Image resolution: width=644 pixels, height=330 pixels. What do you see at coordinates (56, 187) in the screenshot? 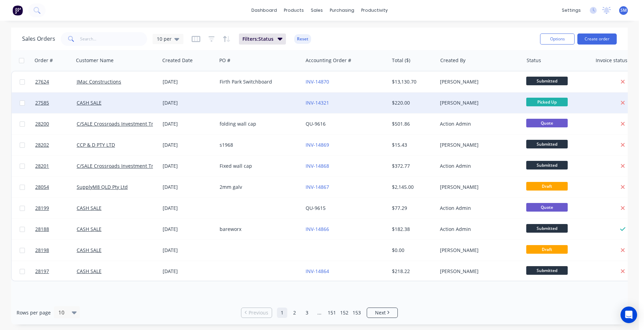
I see `a: 28054` at bounding box center [56, 187].